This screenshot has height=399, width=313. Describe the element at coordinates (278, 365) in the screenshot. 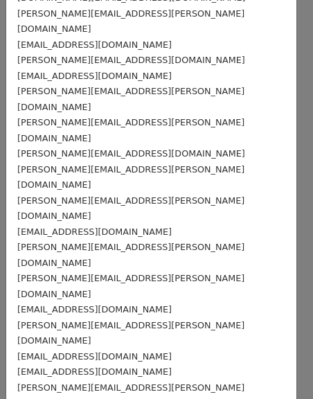

I see `div: Chat Widget` at that location.